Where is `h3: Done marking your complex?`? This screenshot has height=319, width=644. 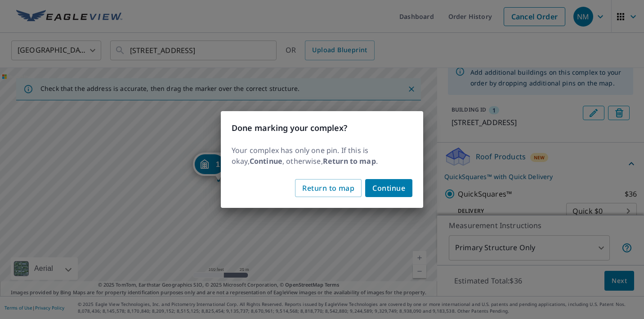 h3: Done marking your complex? is located at coordinates (322, 127).